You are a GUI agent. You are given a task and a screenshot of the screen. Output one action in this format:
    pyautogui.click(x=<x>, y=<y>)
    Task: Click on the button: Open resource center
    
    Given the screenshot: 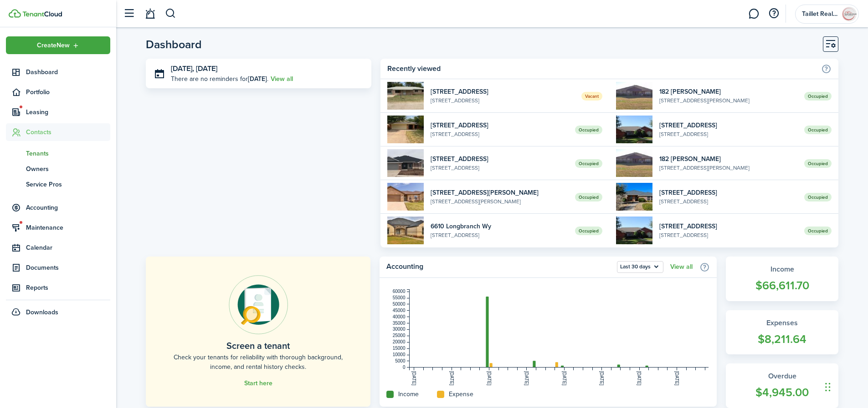 What is the action you would take?
    pyautogui.click(x=773, y=14)
    